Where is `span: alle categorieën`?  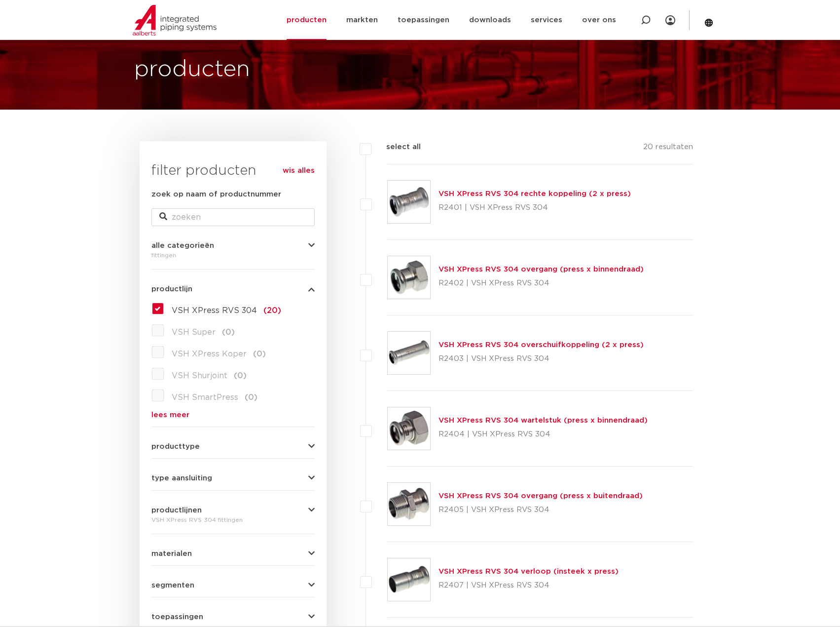 span: alle categorieën is located at coordinates (182, 246).